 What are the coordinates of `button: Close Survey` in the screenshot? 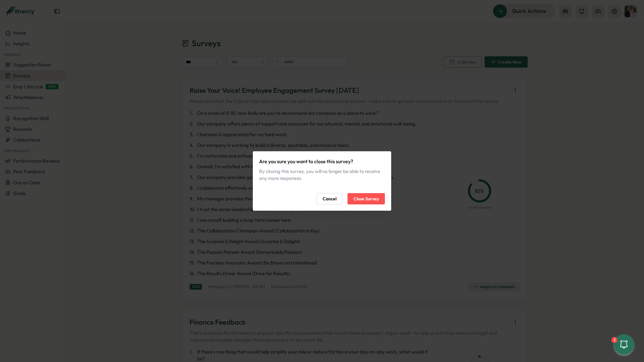 It's located at (366, 199).